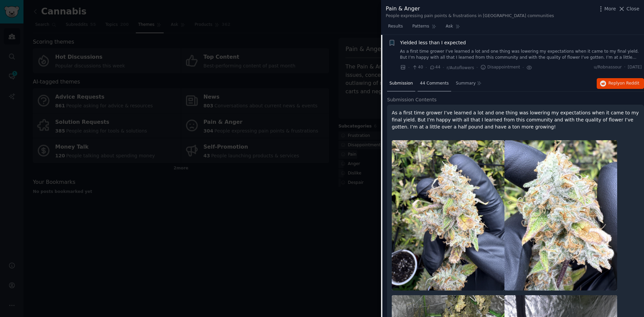 The image size is (644, 317). I want to click on button: Replyon Reddit, so click(620, 84).